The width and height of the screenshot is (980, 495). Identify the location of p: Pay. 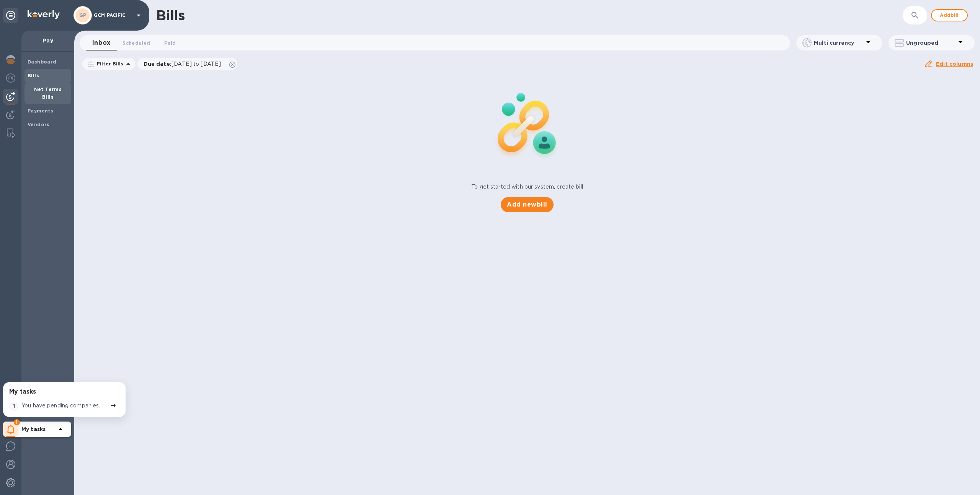
(48, 40).